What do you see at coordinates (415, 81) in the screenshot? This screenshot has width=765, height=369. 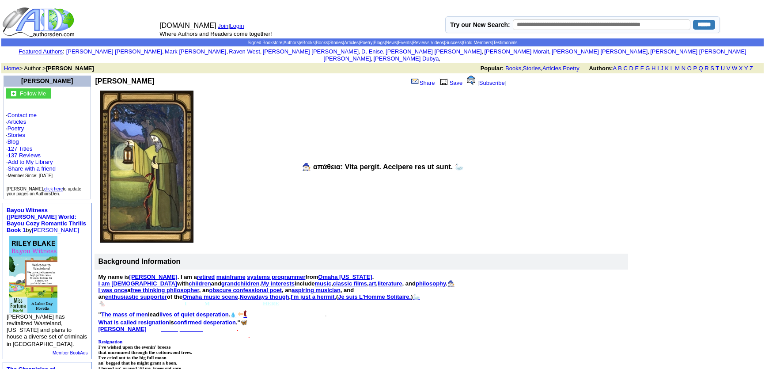 I see `img: share_page.gif` at bounding box center [415, 81].